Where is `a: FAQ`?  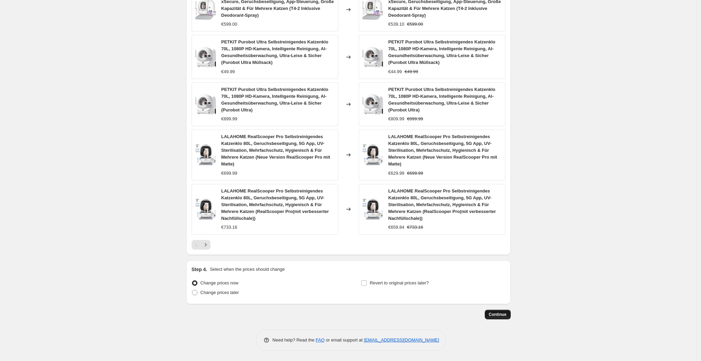 a: FAQ is located at coordinates (320, 339).